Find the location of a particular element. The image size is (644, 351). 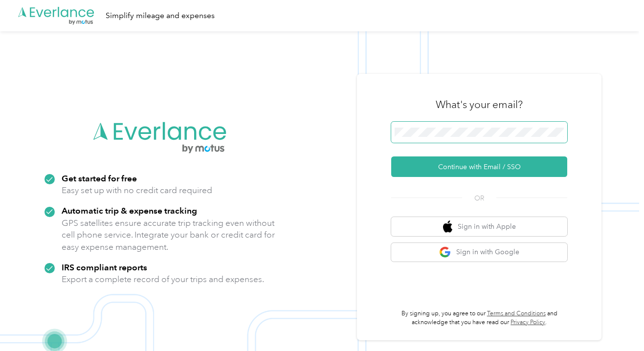

img: apple logo is located at coordinates (448, 227).